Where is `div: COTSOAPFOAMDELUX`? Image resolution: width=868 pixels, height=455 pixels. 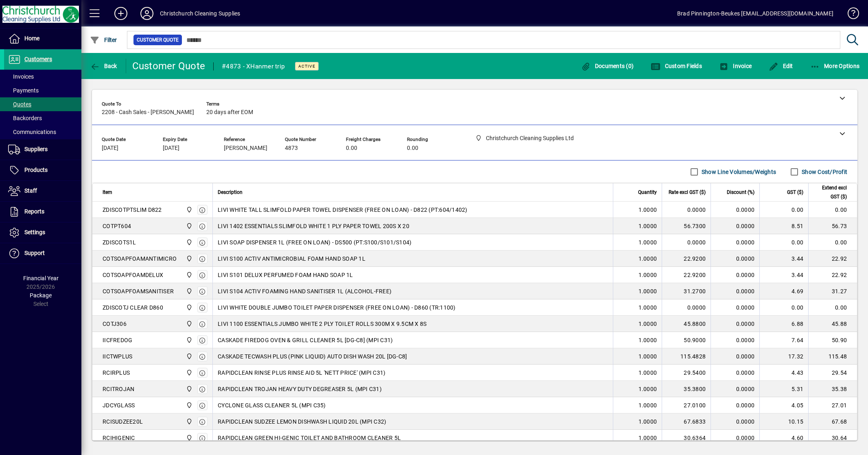
div: COTSOAPFOAMDELUX is located at coordinates (132, 275).